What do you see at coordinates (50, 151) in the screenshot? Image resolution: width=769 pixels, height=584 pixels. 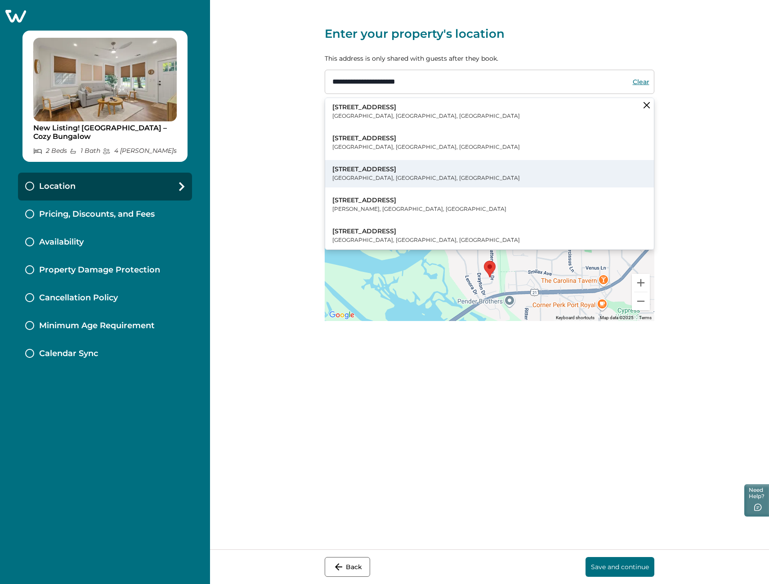 I see `p: 2 Bed s` at bounding box center [50, 151].